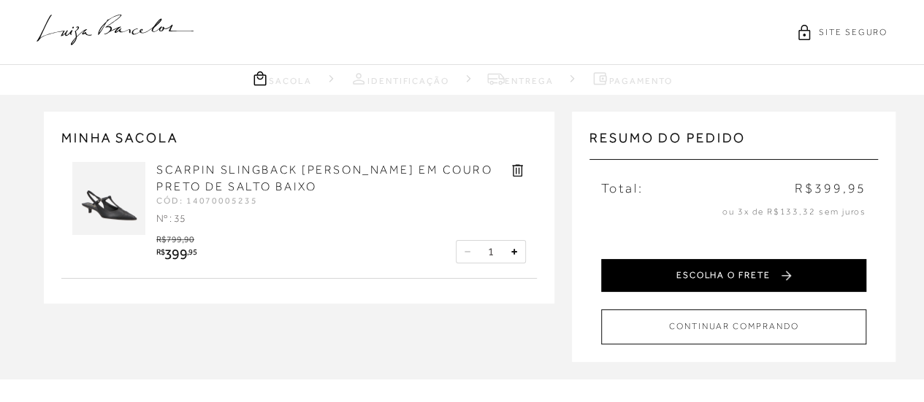 This screenshot has height=402, width=924. I want to click on span: R$399,95, so click(830, 188).